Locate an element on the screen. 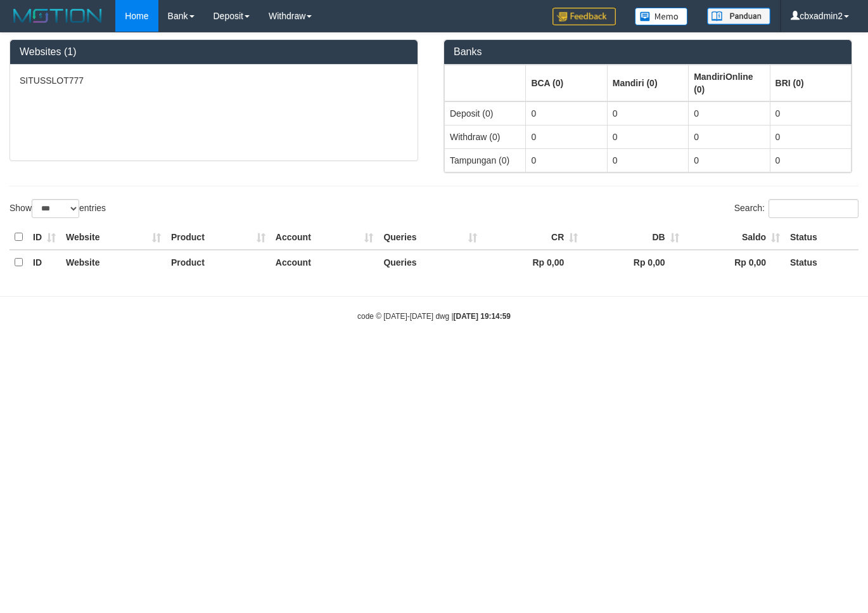  td: Tampungan (0) is located at coordinates (485, 160).